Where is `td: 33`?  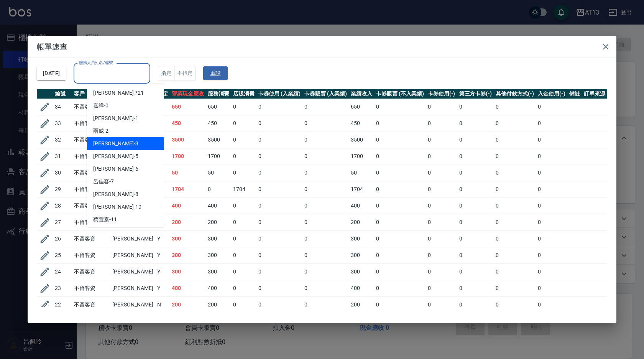
td: 33 is located at coordinates (63, 123).